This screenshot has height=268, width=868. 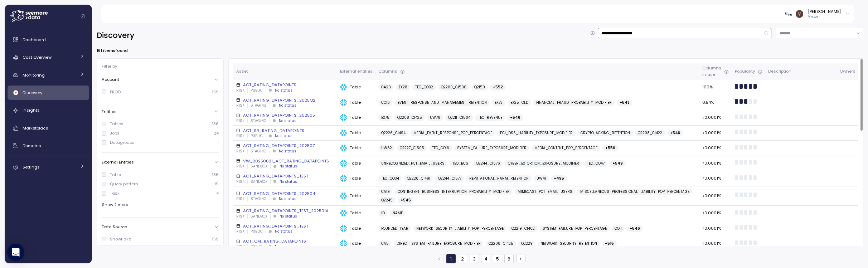 I want to click on span: MISCELLANEOUS_PROFESSIONAL_LIABILITY_POP_PERCENTAGE, so click(x=635, y=192).